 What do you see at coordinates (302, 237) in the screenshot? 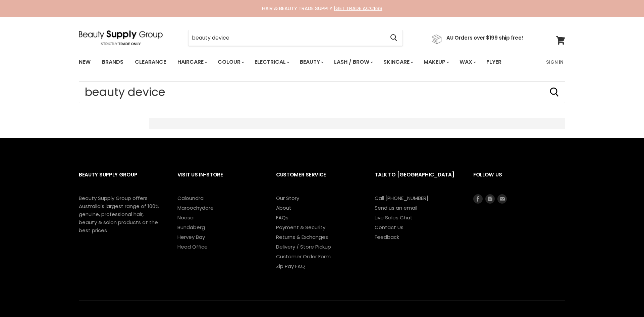
I see `a: Returns & Exchanges` at bounding box center [302, 237].